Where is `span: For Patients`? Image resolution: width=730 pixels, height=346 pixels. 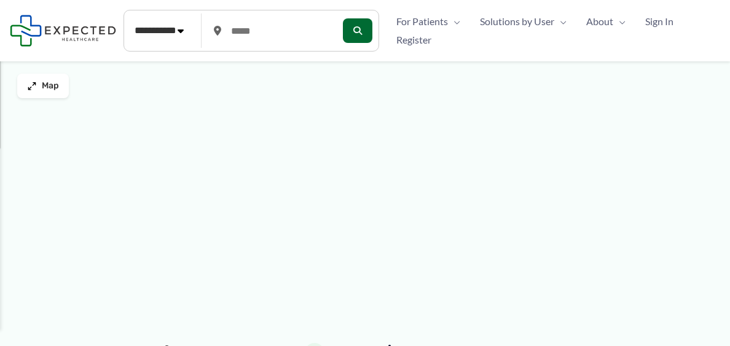 span: For Patients is located at coordinates (422, 21).